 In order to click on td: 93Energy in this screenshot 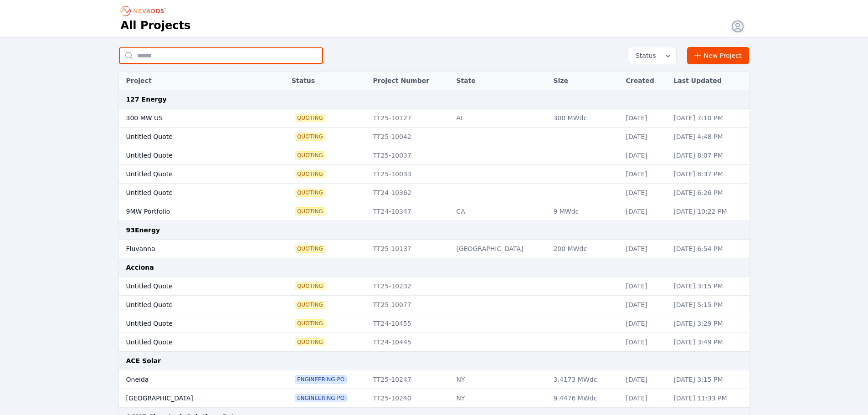, I will do `click(434, 230)`.